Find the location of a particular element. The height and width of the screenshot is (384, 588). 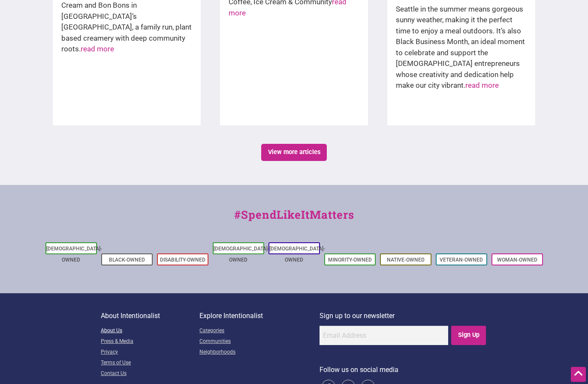

input: Email Address is located at coordinates (383, 336).